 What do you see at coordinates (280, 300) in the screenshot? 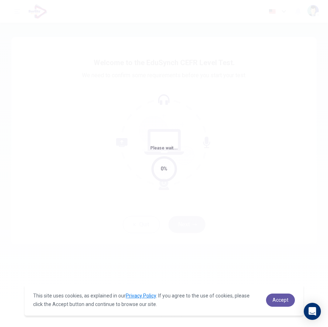
I see `span: Accept` at bounding box center [280, 300].